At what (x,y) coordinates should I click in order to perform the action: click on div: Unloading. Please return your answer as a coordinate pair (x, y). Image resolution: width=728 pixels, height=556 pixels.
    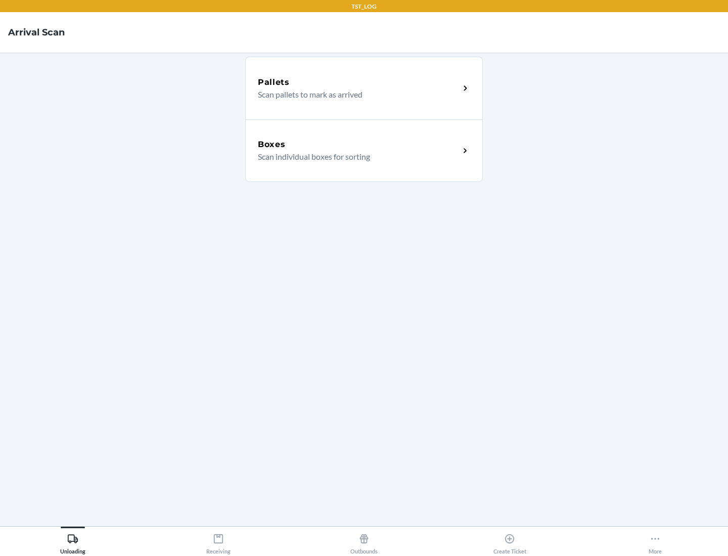
    Looking at the image, I should click on (73, 542).